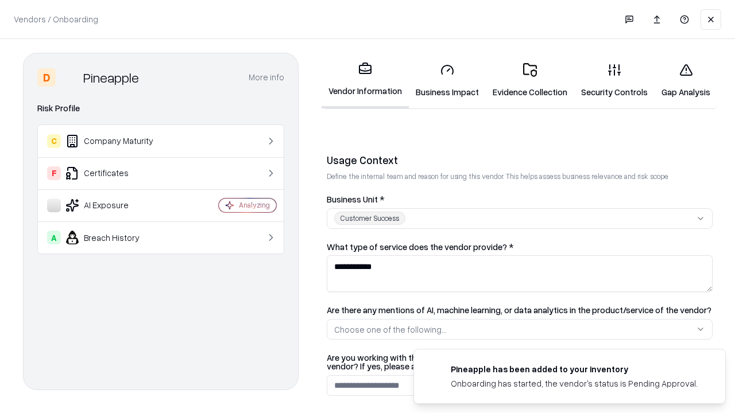 The image size is (735, 413). I want to click on p: Vendors / Onboarding, so click(56, 19).